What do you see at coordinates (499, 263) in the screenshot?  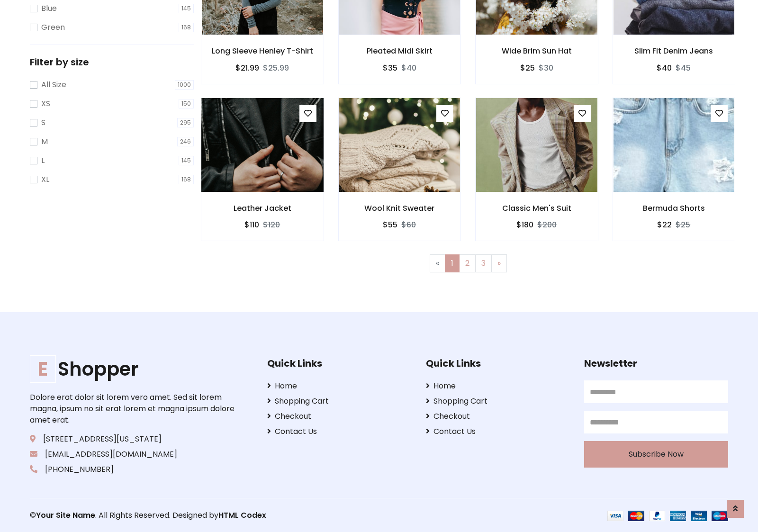 I see `a: Next` at bounding box center [499, 263].